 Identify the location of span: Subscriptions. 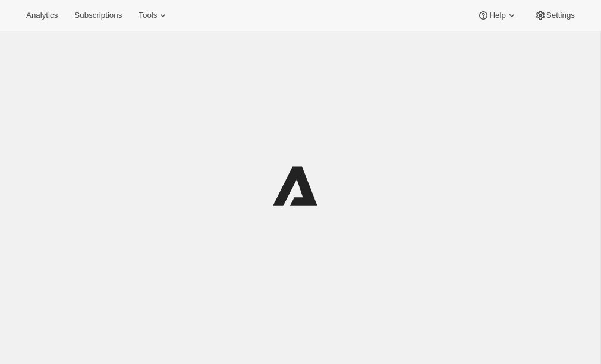
(98, 15).